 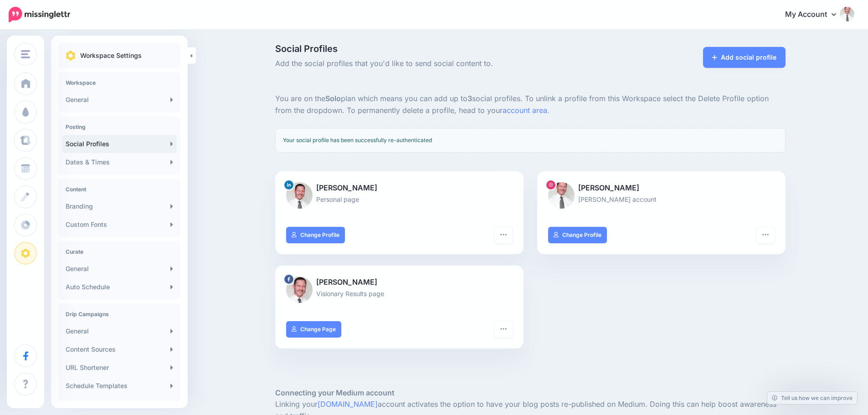 I want to click on h4: Curate, so click(x=119, y=251).